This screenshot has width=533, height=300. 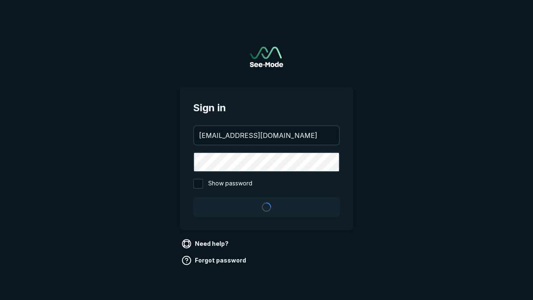 What do you see at coordinates (230, 184) in the screenshot?
I see `span: Show password` at bounding box center [230, 184].